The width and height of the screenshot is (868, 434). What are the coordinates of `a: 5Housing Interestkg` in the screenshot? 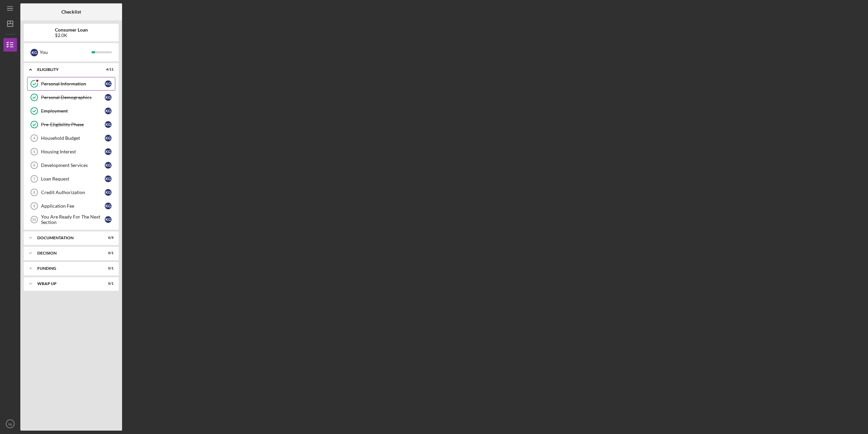 It's located at (71, 151).